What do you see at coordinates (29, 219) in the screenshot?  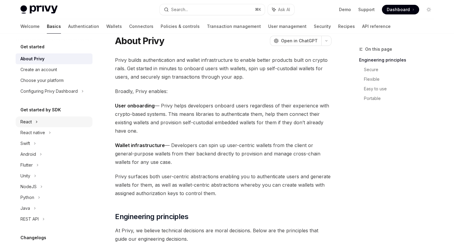 I see `div: REST API` at bounding box center [29, 219].